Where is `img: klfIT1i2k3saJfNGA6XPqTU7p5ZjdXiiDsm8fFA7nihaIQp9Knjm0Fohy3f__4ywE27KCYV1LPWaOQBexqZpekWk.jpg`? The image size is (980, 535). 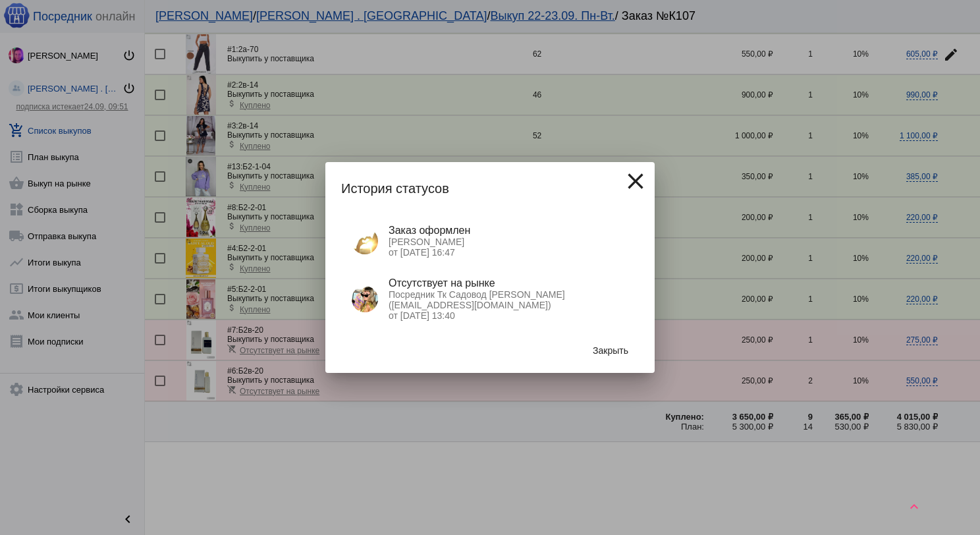 img: klfIT1i2k3saJfNGA6XPqTU7p5ZjdXiiDsm8fFA7nihaIQp9Knjm0Fohy3f__4ywE27KCYV1LPWaOQBexqZpekWk.jpg is located at coordinates (365, 299).